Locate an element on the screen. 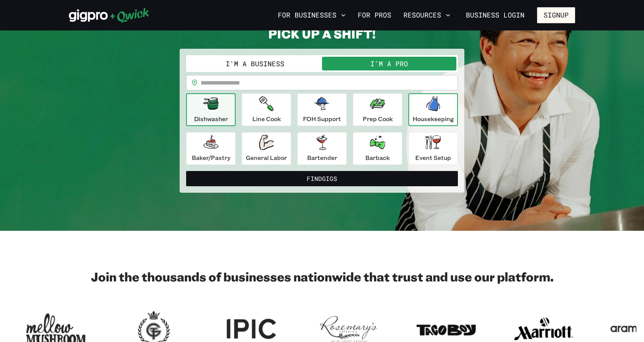 This screenshot has width=644, height=342. button: I'm a Pro is located at coordinates (389, 64).